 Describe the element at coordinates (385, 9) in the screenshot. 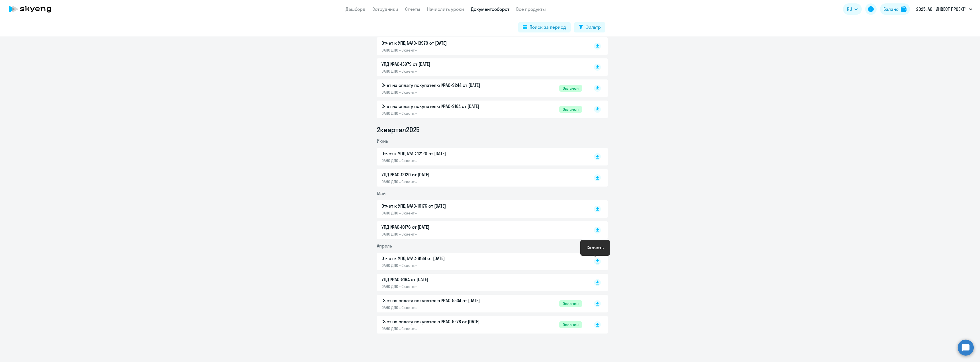

I see `a: Сотрудники` at that location.